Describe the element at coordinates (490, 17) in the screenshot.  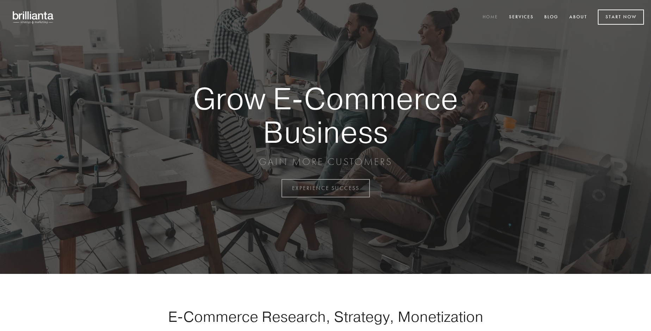
I see `a: Home` at that location.